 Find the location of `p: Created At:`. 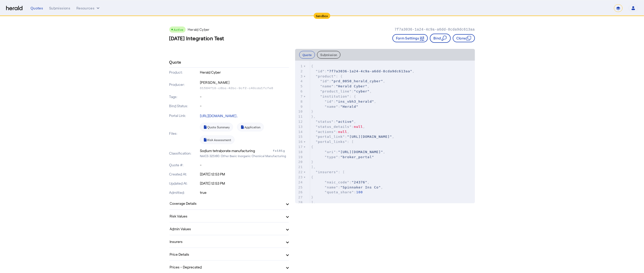

p: Created At: is located at coordinates (184, 174).